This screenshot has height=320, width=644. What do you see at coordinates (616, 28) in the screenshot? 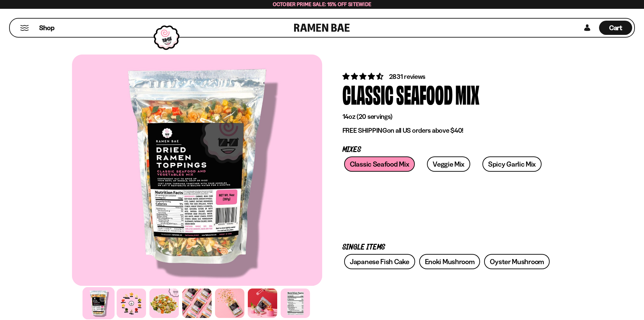
I see `div: Cart` at bounding box center [616, 28].